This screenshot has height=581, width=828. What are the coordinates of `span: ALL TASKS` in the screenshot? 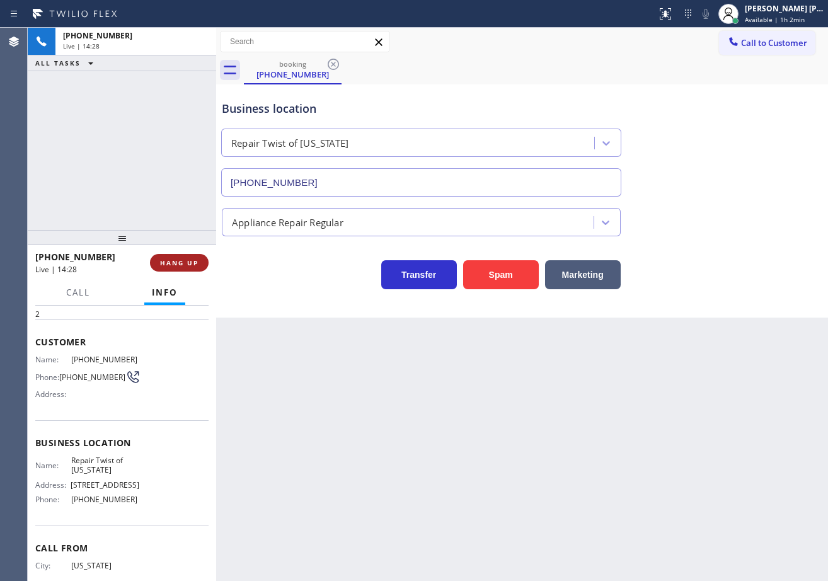 It's located at (58, 63).